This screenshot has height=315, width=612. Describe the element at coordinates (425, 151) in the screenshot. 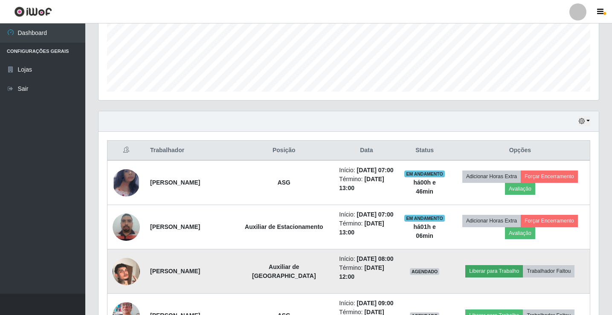

I see `th: Status` at that location.